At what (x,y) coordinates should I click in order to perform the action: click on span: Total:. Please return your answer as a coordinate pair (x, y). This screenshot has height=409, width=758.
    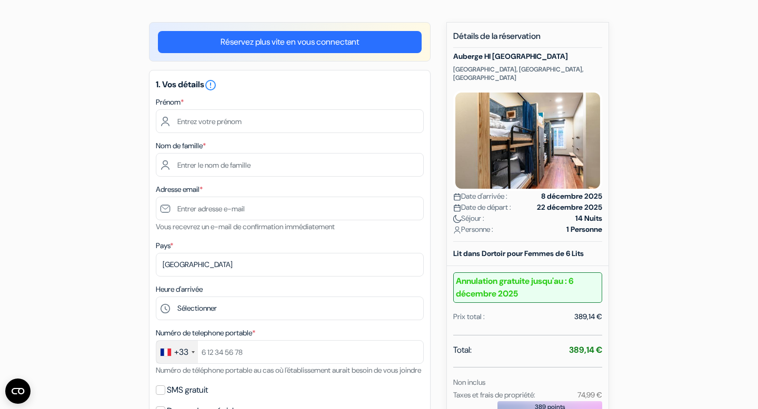
    Looking at the image, I should click on (462, 350).